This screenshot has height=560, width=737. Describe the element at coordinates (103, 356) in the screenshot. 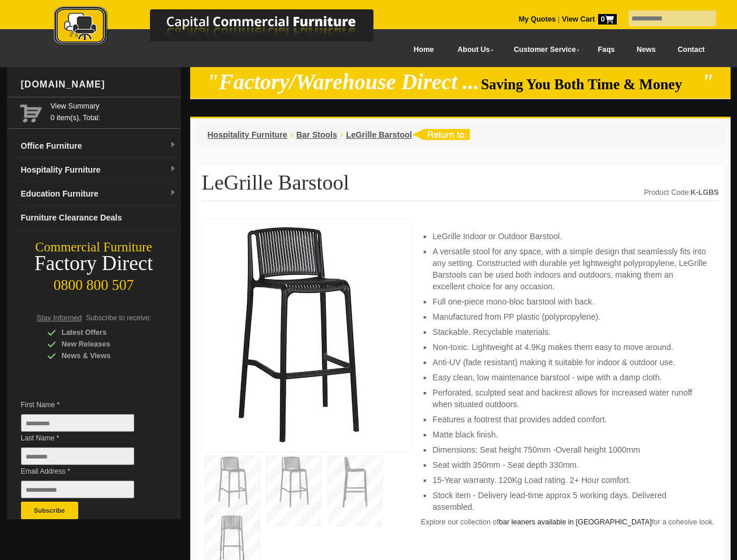

I see `div: News & Views` at that location.